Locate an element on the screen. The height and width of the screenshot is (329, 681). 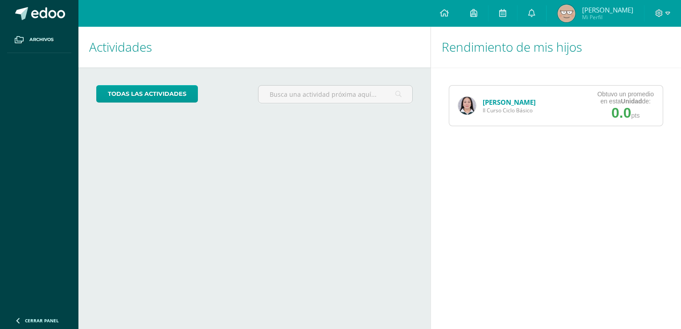
a: todas las Actividades is located at coordinates (147, 94).